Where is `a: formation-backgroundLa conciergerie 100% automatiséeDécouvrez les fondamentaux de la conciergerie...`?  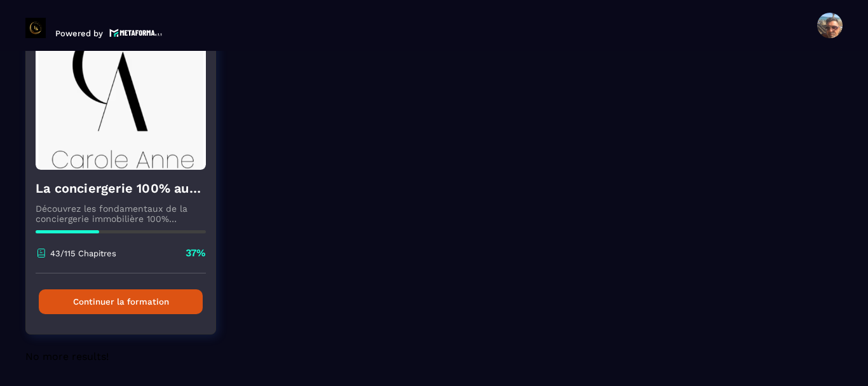 a: formation-backgroundLa conciergerie 100% automatiséeDécouvrez les fondamentaux de la conciergerie... is located at coordinates (129, 191).